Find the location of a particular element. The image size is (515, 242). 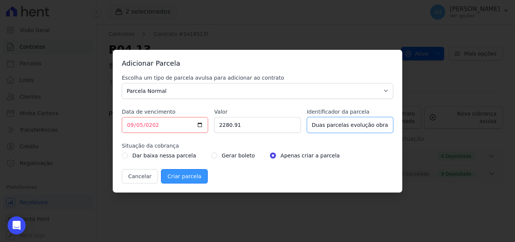

label: Identificador da parcela is located at coordinates (350, 112).